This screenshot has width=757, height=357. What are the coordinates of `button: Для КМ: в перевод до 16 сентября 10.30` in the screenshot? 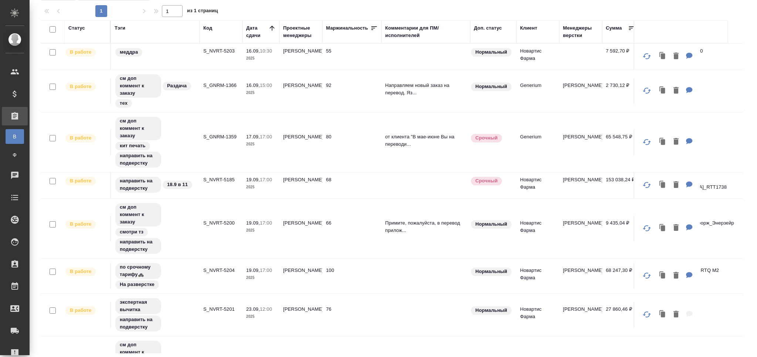 It's located at (690, 56).